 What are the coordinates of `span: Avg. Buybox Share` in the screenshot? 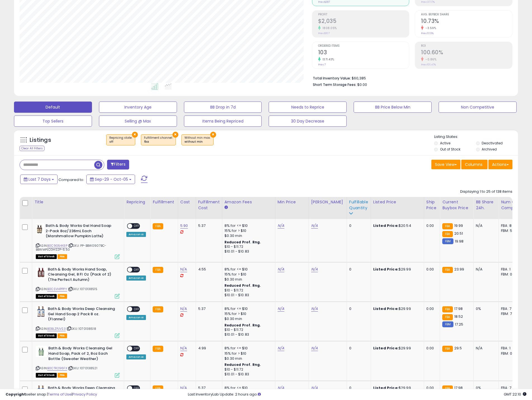 It's located at (466, 15).